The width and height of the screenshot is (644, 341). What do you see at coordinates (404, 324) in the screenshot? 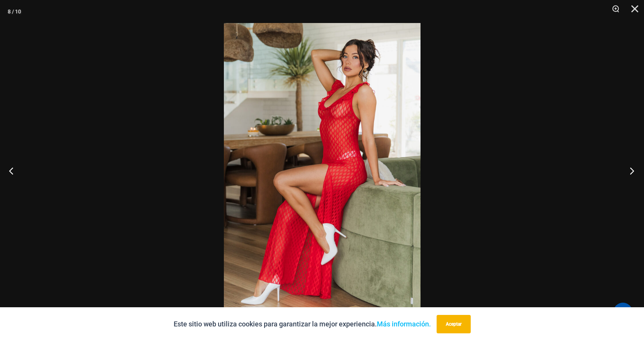
I see `font: Más información.` at bounding box center [404, 324].